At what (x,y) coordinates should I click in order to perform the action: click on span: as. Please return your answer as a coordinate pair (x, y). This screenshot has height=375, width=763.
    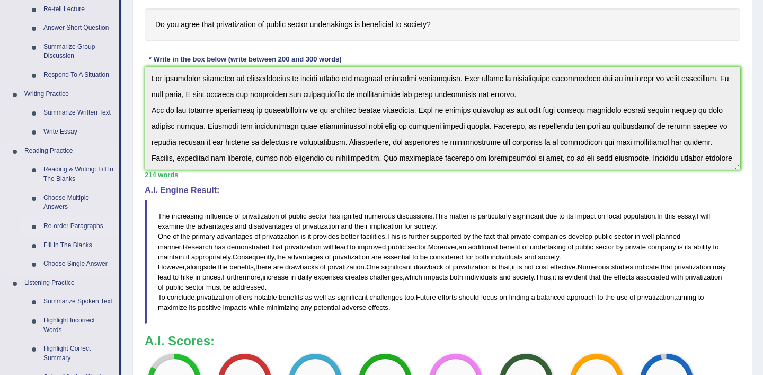
    Looking at the image, I should click on (309, 297).